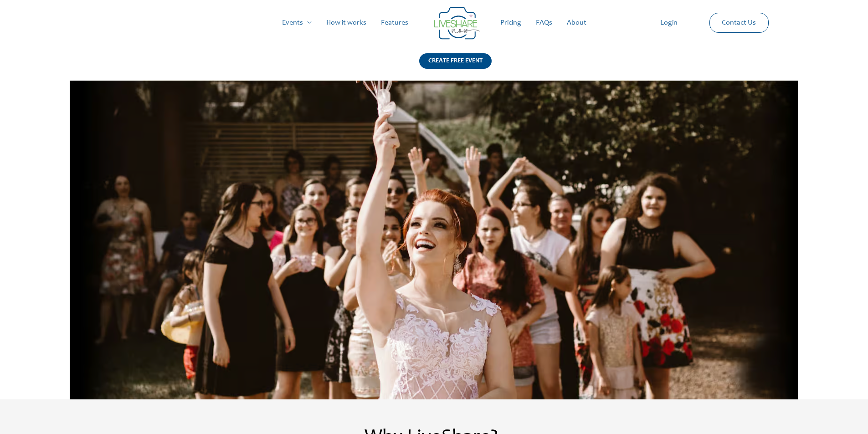  What do you see at coordinates (455, 66) in the screenshot?
I see `a: CREATE FREE EVENT` at bounding box center [455, 66].